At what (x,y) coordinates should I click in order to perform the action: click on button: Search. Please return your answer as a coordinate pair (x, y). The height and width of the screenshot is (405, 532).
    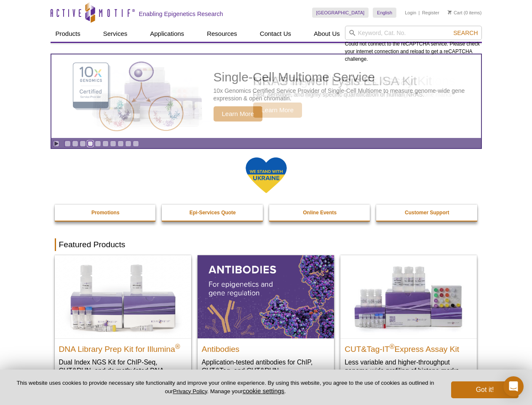
    Looking at the image, I should click on (466, 33).